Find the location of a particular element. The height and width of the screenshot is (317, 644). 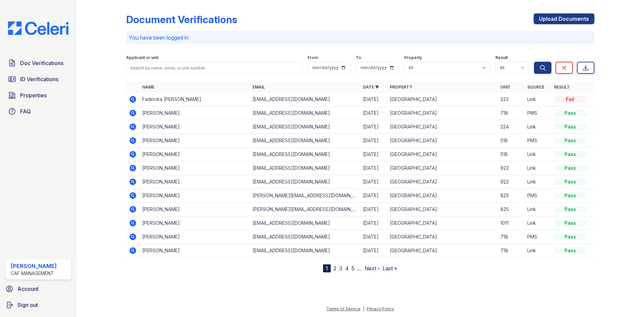

div: Document Verifications is located at coordinates (181, 19).